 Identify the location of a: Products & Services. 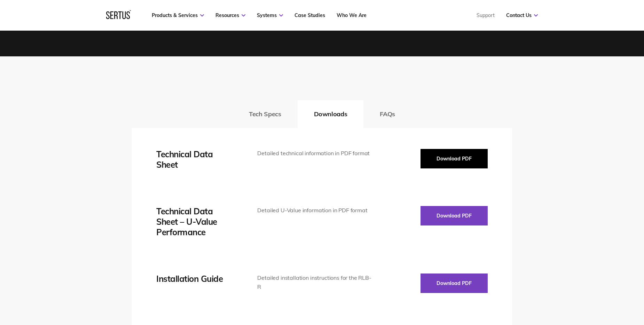
(178, 15).